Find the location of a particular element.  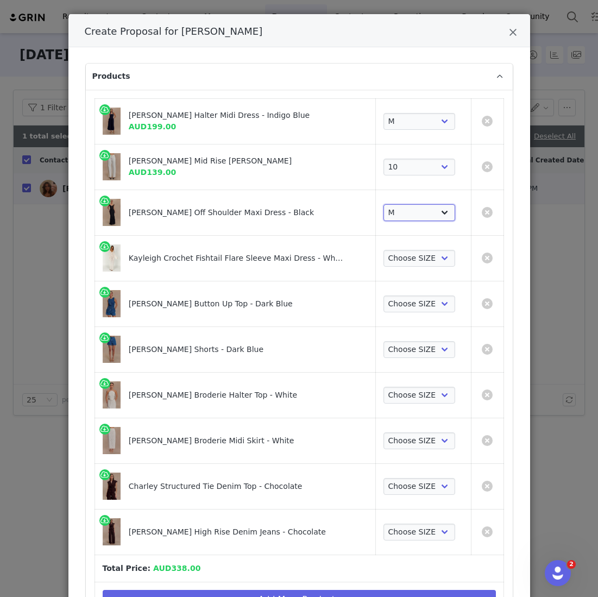

div: Kayleigh Crochet Fishtail Flare Sleeve Maxi Dress - White is located at coordinates (236, 258).